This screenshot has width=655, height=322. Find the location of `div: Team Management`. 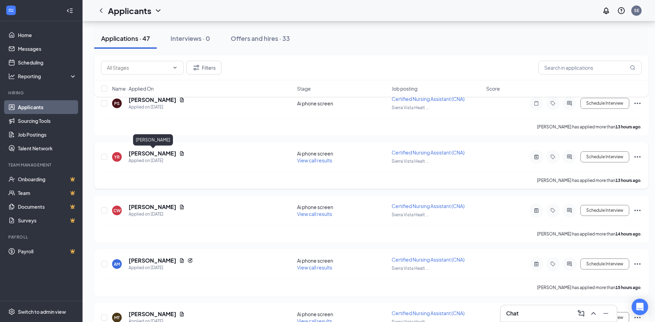

div: Team Management is located at coordinates (42, 165).